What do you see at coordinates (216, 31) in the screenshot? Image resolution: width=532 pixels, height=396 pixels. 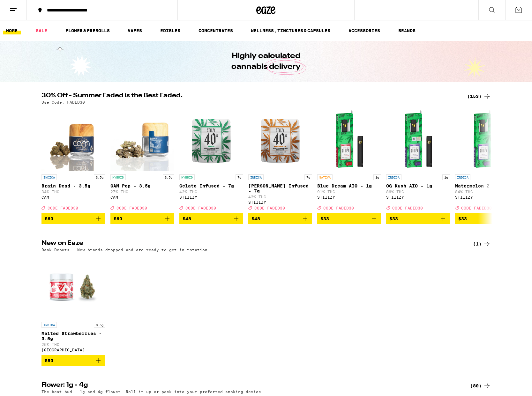 I see `a: CONCENTRATES` at bounding box center [216, 31].